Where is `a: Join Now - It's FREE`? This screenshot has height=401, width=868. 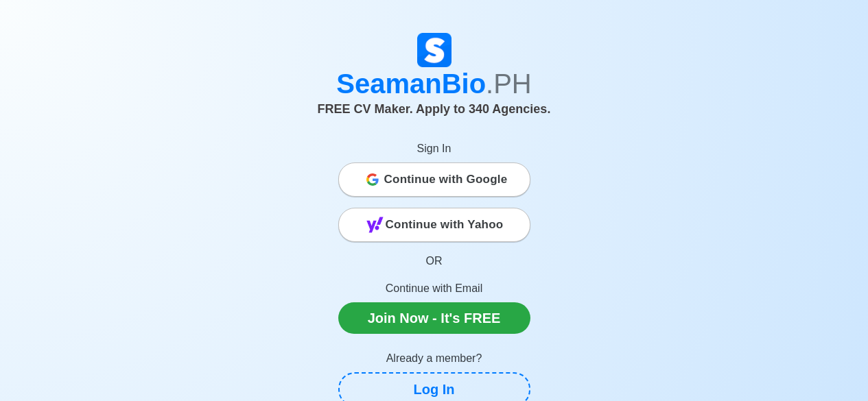 a: Join Now - It's FREE is located at coordinates (434, 318).